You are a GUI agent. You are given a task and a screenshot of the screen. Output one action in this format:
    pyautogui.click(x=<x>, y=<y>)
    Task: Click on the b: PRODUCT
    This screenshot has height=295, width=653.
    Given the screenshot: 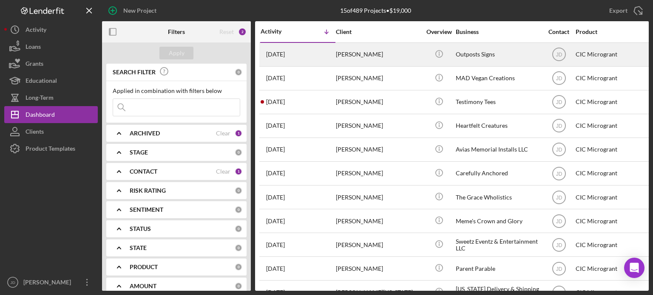 What is the action you would take?
    pyautogui.click(x=144, y=267)
    